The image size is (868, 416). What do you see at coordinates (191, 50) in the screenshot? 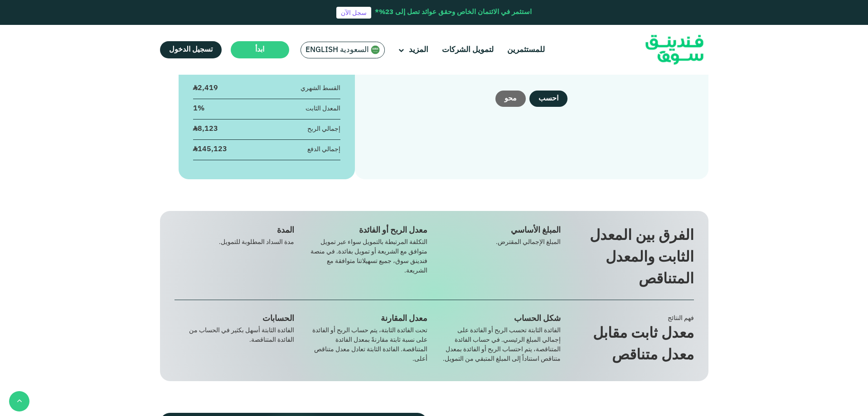
I see `a: تسجيل الدخول` at bounding box center [191, 50].